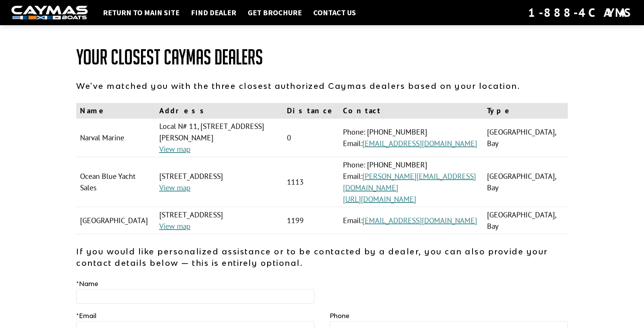 The width and height of the screenshot is (644, 328). Describe the element at coordinates (411, 110) in the screenshot. I see `th: Contact` at that location.